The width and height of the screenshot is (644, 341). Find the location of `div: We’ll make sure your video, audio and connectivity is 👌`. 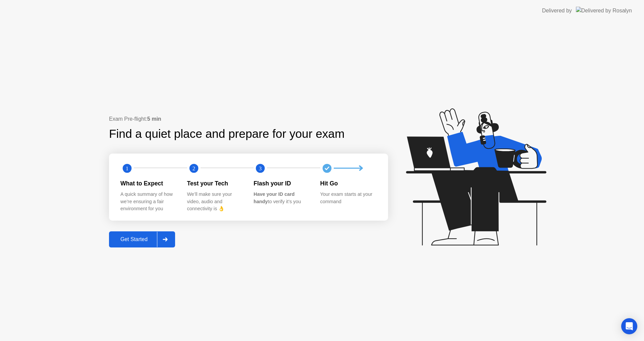

div: We’ll make sure your video, audio and connectivity is 👌 is located at coordinates (215, 201).